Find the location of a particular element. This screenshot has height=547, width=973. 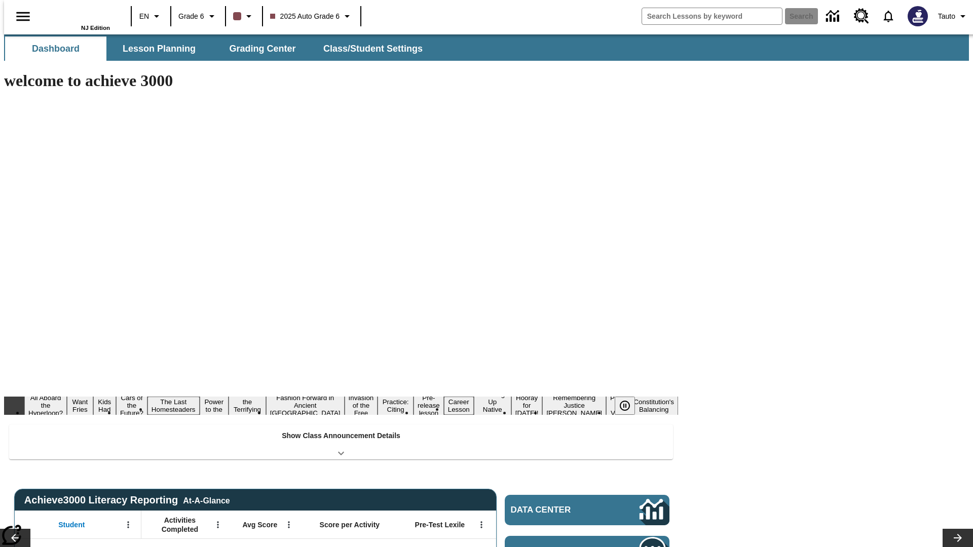

span: Pre-Test Lexile is located at coordinates (440, 525).